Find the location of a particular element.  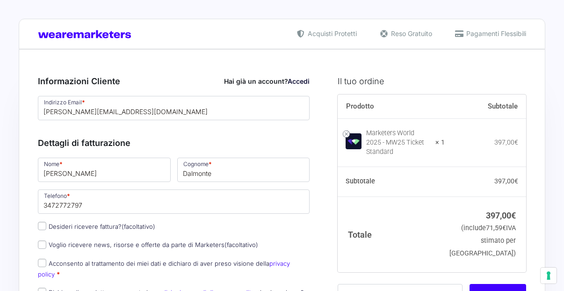

input: Cognome * is located at coordinates (244, 170).